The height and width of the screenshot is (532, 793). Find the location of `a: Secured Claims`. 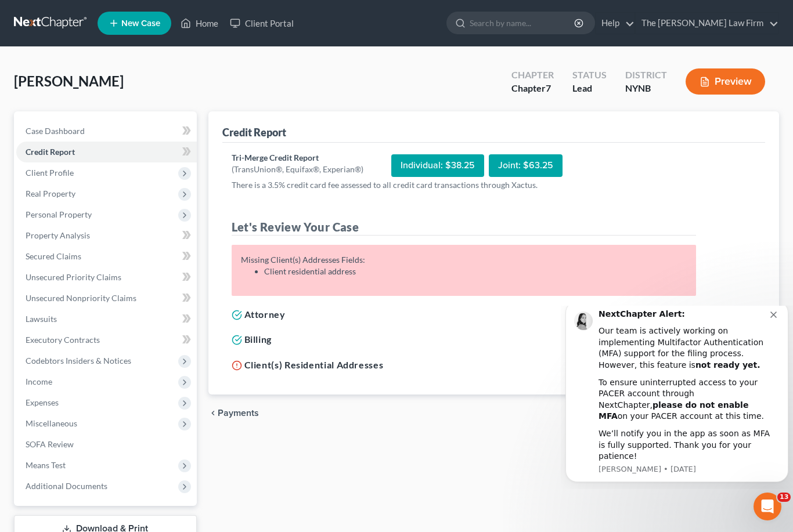

a: Secured Claims is located at coordinates (106, 257).